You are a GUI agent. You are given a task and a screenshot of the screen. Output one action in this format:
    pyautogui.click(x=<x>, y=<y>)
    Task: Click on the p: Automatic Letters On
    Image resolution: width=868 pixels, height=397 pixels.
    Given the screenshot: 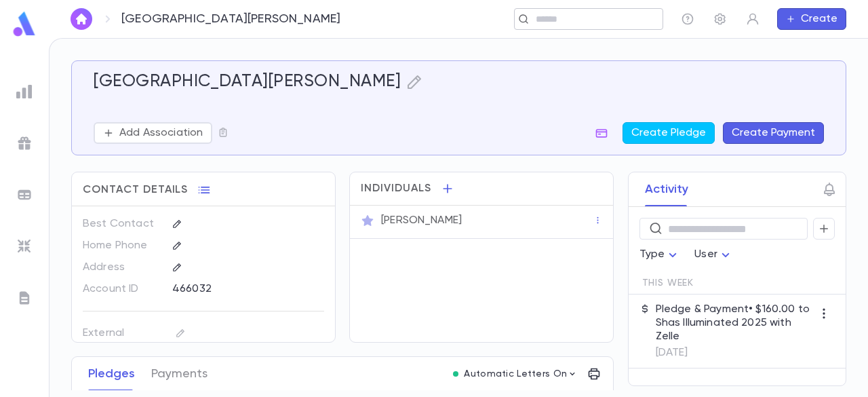 What is the action you would take?
    pyautogui.click(x=516, y=374)
    